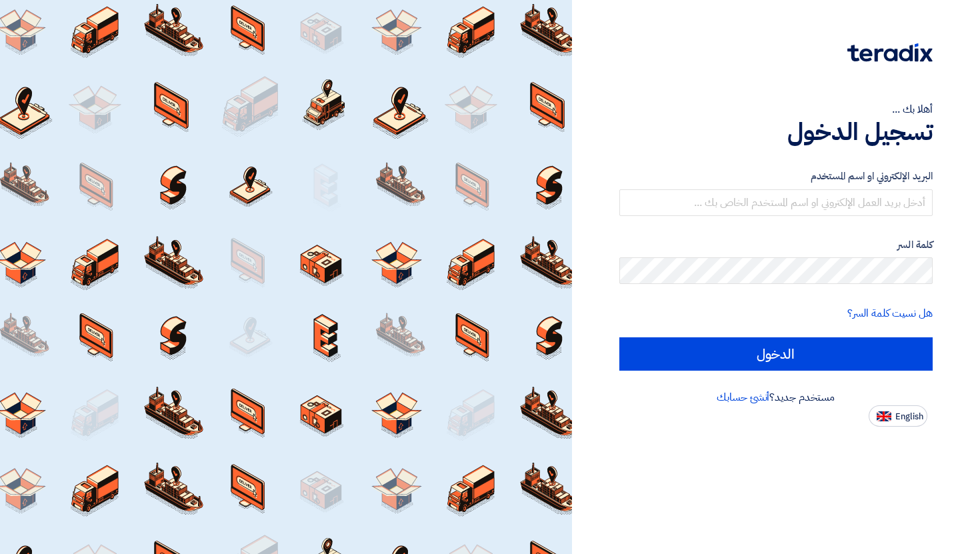 The height and width of the screenshot is (554, 980). Describe the element at coordinates (890, 53) in the screenshot. I see `img: Teradix logo` at that location.